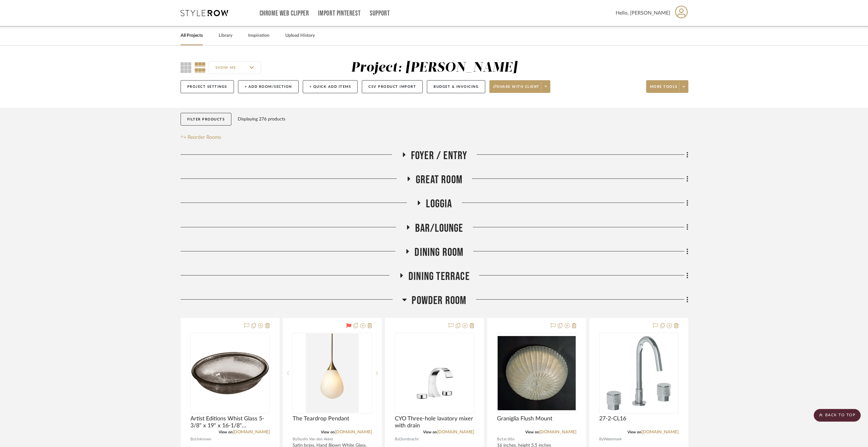  What do you see at coordinates (300, 35) in the screenshot?
I see `a: Upload History` at bounding box center [300, 35].